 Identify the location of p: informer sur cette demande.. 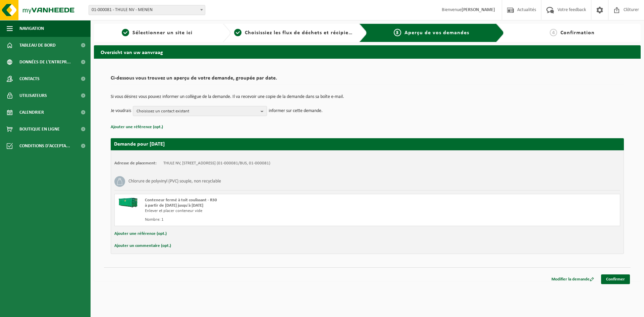
(295, 111).